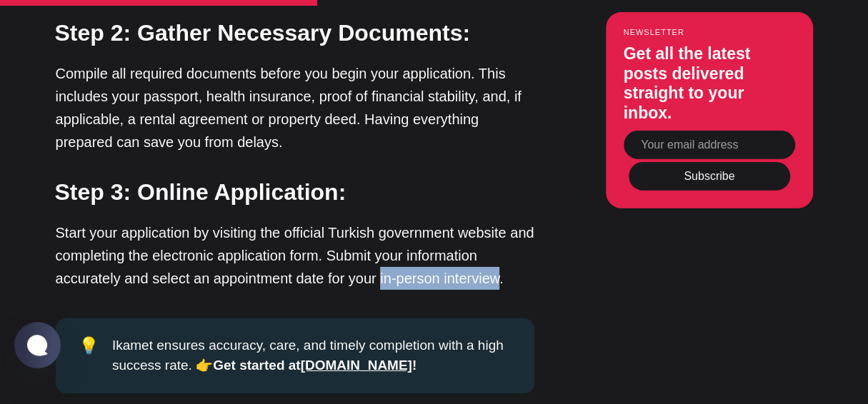 This screenshot has width=868, height=404. I want to click on button: Subscribe, so click(709, 177).